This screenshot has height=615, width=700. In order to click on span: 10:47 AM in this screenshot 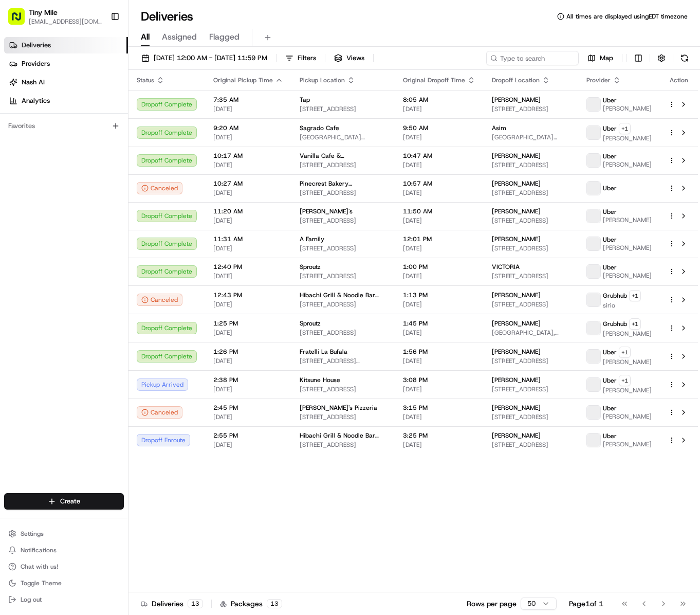, I will do `click(439, 156)`.